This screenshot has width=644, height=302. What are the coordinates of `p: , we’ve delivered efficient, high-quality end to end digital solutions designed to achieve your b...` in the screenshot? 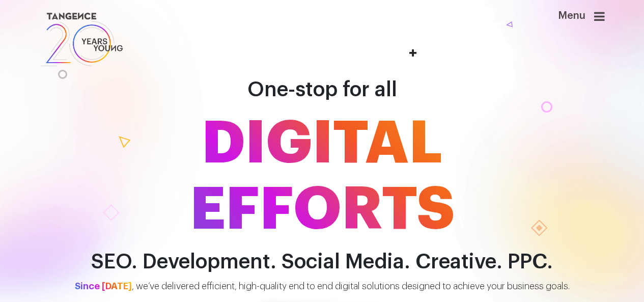 It's located at (322, 286).